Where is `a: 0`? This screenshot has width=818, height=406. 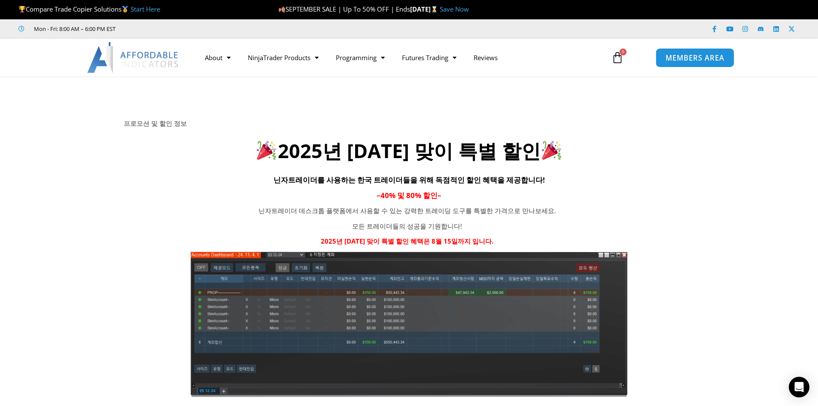
a: 0 is located at coordinates (618, 58).